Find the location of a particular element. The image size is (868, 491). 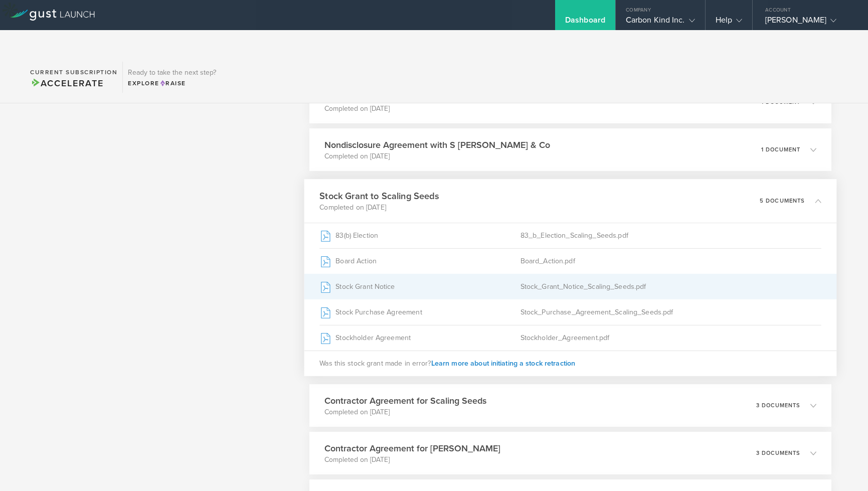

div: 83_b_Election_Scaling_Seeds.pdf is located at coordinates (670, 236).